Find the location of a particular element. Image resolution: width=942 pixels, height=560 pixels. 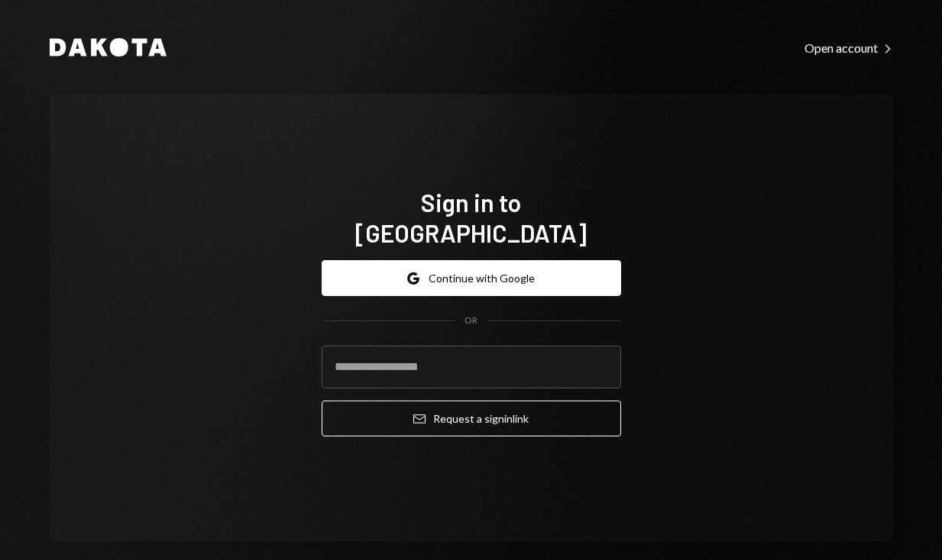

button: Request a signinlink is located at coordinates (471, 418).